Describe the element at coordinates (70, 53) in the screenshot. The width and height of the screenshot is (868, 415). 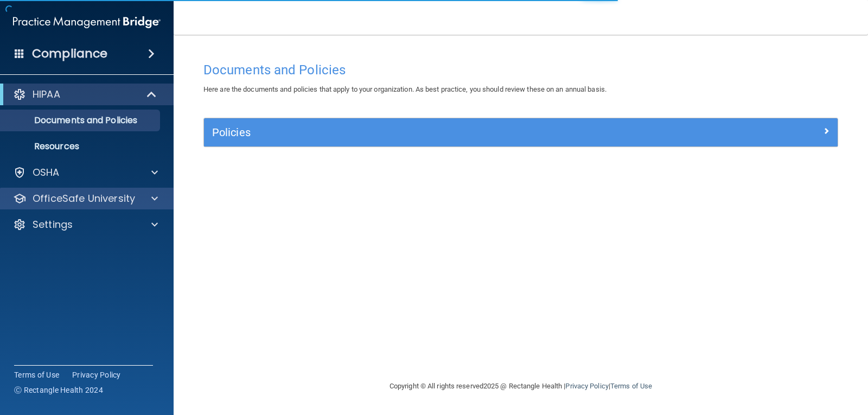
I see `h4: Compliance` at that location.